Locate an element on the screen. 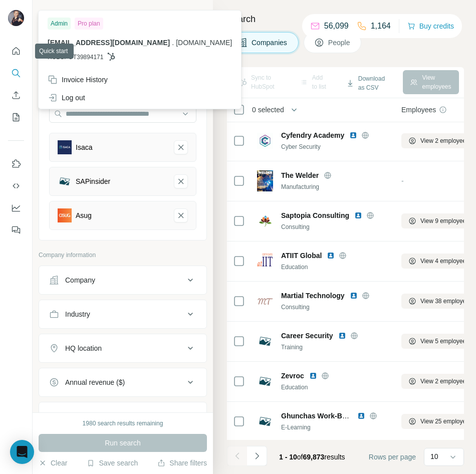 This screenshot has width=476, height=474. button: Navigate to next page is located at coordinates (257, 456).